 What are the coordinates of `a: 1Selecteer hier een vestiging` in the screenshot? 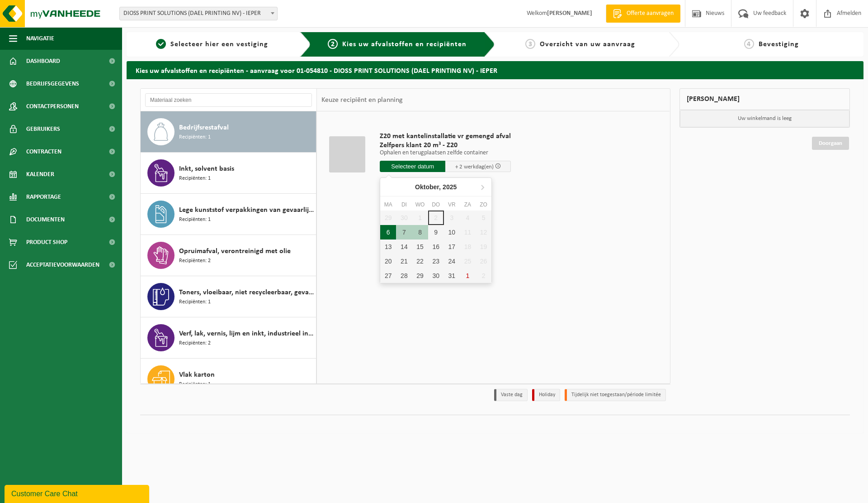 It's located at (212, 44).